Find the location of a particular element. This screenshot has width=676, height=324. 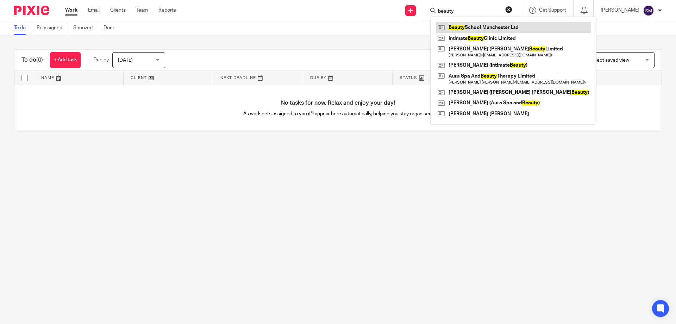

a: Email is located at coordinates (94, 10).